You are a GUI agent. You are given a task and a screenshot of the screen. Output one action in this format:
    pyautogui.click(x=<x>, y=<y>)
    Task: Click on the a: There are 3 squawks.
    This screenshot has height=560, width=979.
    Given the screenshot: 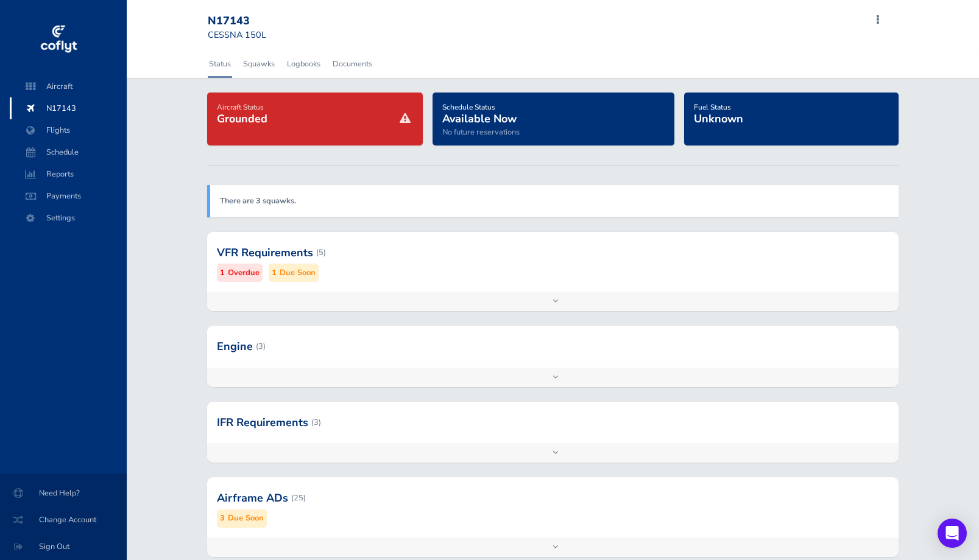 What is the action you would take?
    pyautogui.click(x=258, y=201)
    